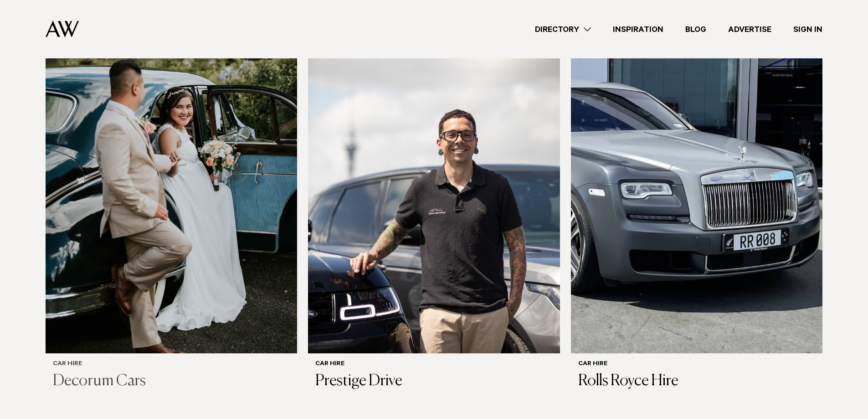 The width and height of the screenshot is (868, 419). I want to click on a: Directory, so click(563, 29).